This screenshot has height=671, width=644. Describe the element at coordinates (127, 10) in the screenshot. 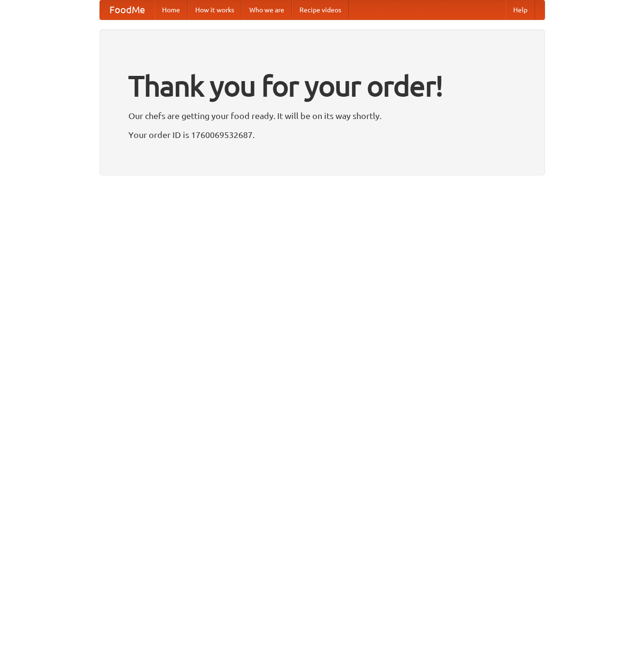

I see `a: FoodMe` at that location.